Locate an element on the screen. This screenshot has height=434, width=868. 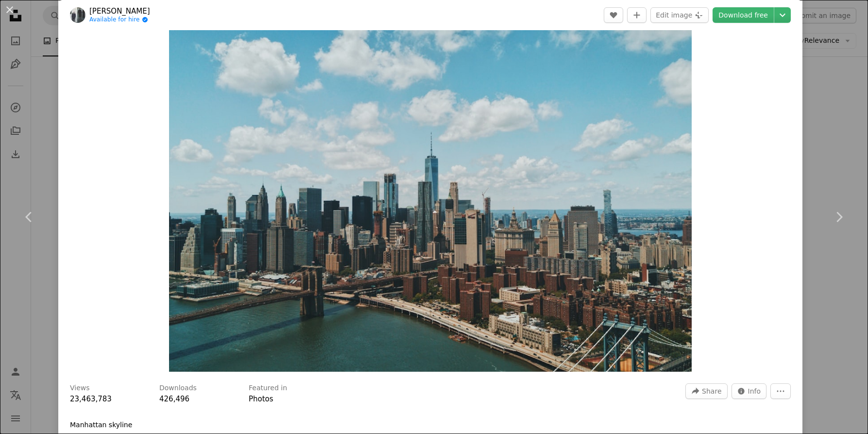
button: More Actions is located at coordinates (781, 391).